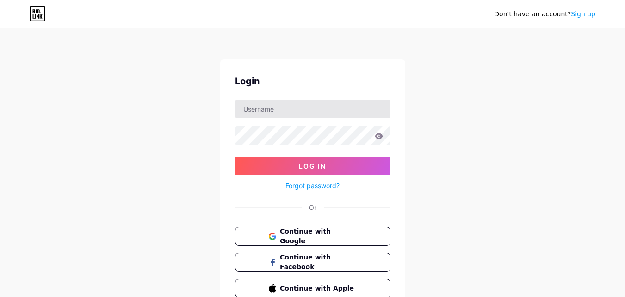  I want to click on span: Log In, so click(312, 166).